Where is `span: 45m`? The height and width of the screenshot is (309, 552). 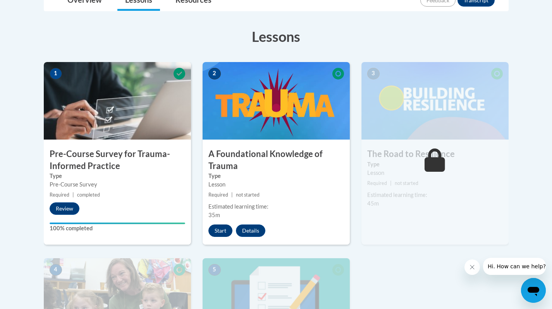 span: 45m is located at coordinates (373, 203).